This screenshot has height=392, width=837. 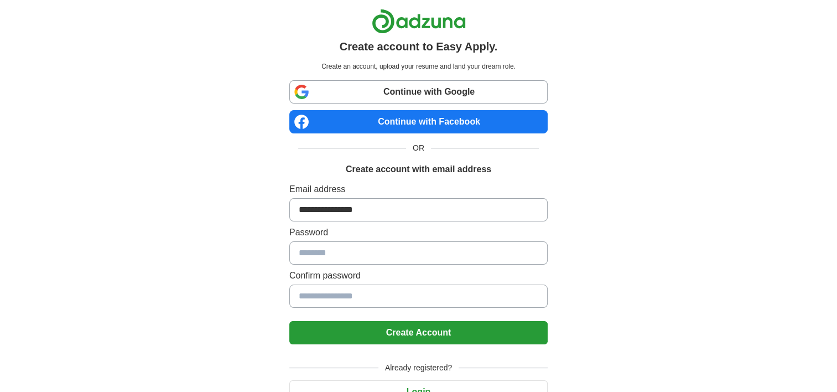 What do you see at coordinates (418, 148) in the screenshot?
I see `span: OR` at bounding box center [418, 148].